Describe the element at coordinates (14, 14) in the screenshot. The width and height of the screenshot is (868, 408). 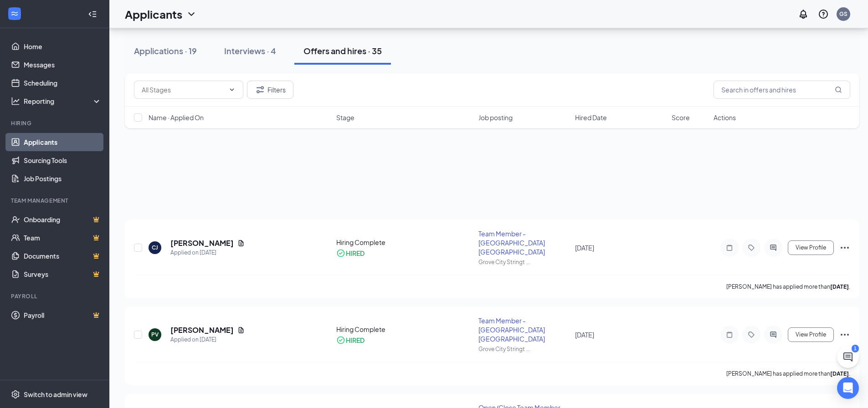
I see `svg: WorkstreamLogo` at that location.